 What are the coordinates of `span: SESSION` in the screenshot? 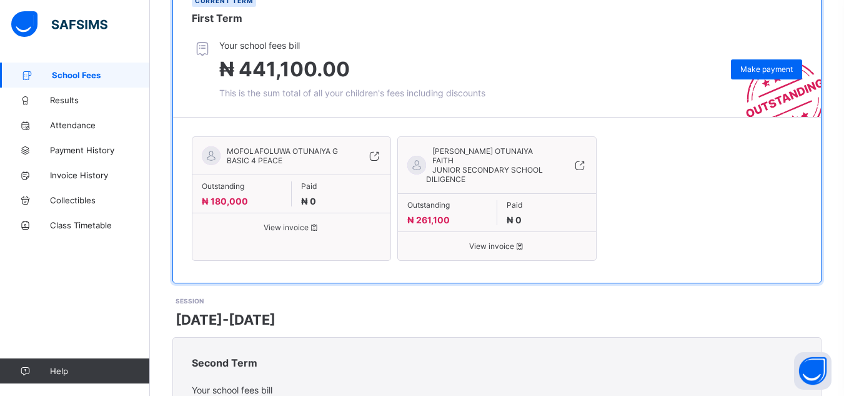 It's located at (189, 301).